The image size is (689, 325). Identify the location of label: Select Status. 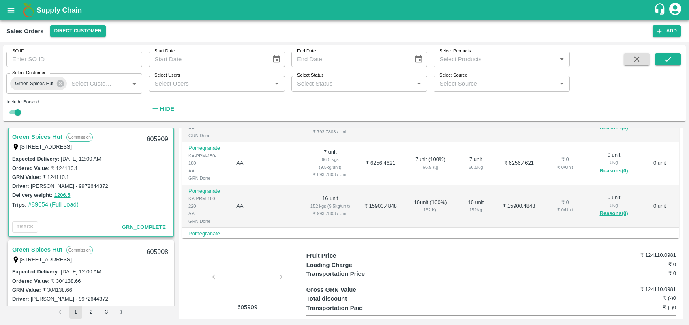
(310, 75).